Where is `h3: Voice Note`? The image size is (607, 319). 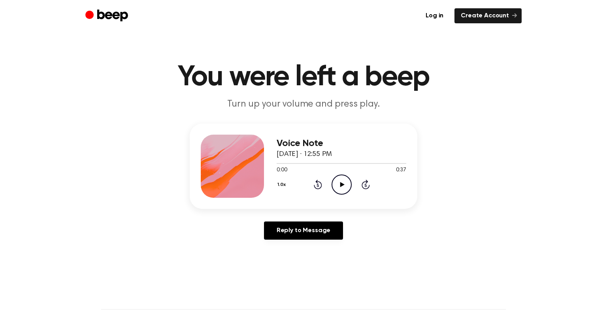 h3: Voice Note is located at coordinates (342, 144).